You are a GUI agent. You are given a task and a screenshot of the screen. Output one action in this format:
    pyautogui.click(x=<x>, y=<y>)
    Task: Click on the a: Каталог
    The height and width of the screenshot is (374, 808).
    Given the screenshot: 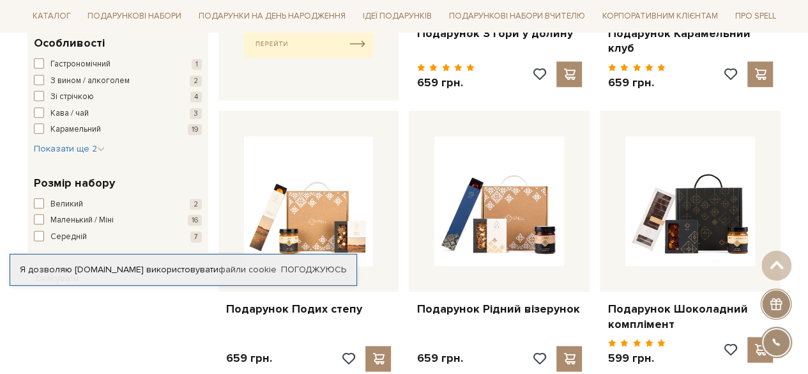 What is the action you would take?
    pyautogui.click(x=52, y=16)
    